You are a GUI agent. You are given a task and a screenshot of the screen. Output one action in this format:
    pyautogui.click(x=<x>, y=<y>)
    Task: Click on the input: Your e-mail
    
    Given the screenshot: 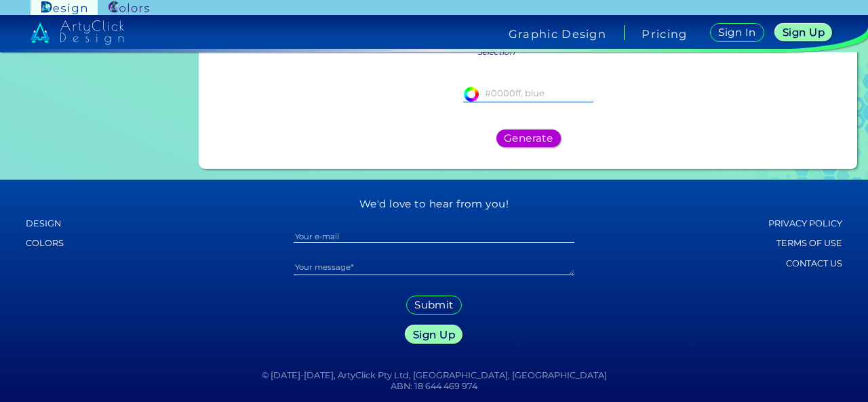 What is the action you would take?
    pyautogui.click(x=434, y=236)
    